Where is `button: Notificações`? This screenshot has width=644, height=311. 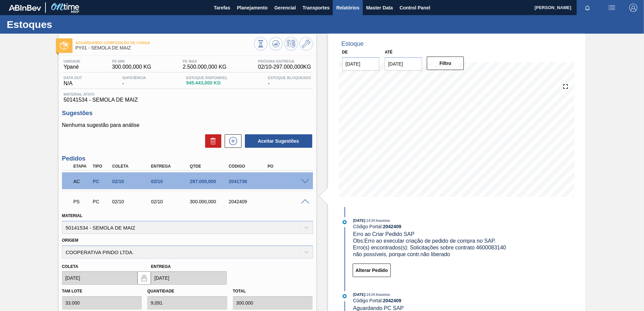
button: Notificações is located at coordinates (588, 8).